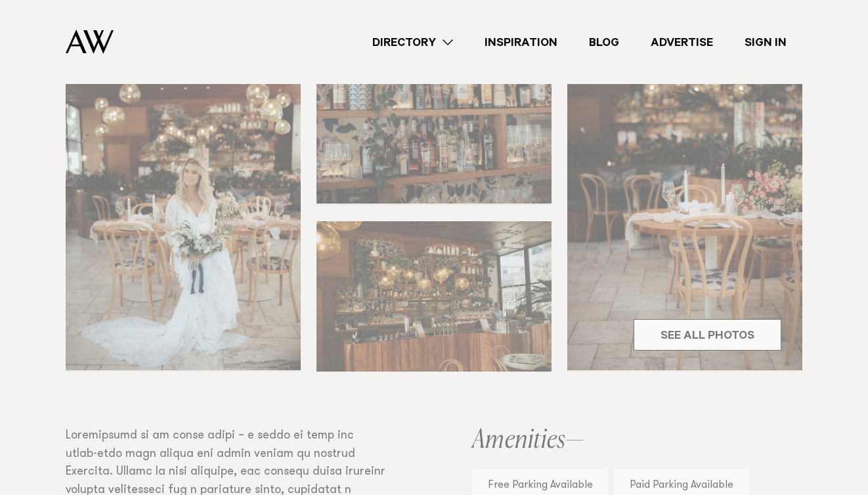  What do you see at coordinates (520, 42) in the screenshot?
I see `a: Inspiration` at bounding box center [520, 42].